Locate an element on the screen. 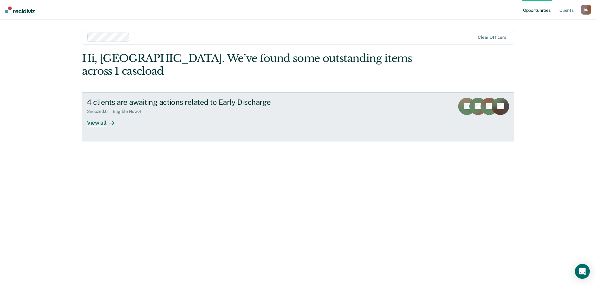 The width and height of the screenshot is (596, 285). div: View all is located at coordinates (104, 120).